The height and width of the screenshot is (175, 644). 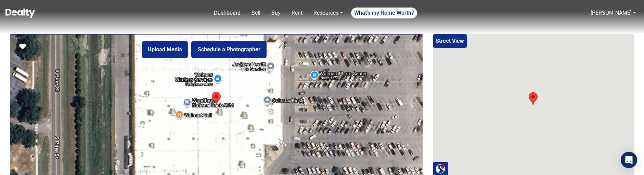 I want to click on img: Search Homes at Dealty, so click(x=440, y=169).